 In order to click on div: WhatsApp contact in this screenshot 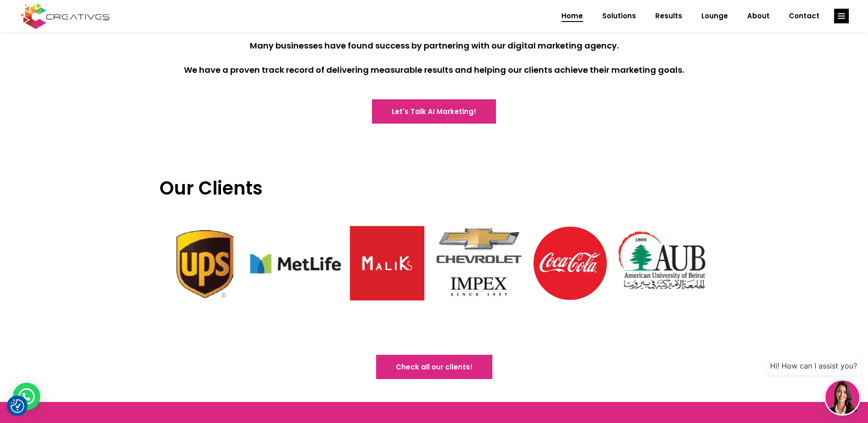, I will do `click(27, 396)`.